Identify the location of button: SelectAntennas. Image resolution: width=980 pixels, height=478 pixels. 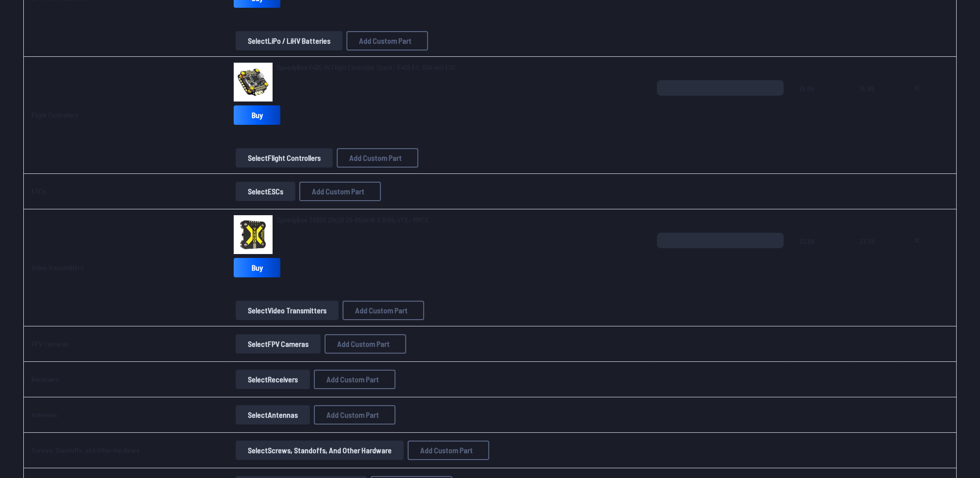
(273, 415).